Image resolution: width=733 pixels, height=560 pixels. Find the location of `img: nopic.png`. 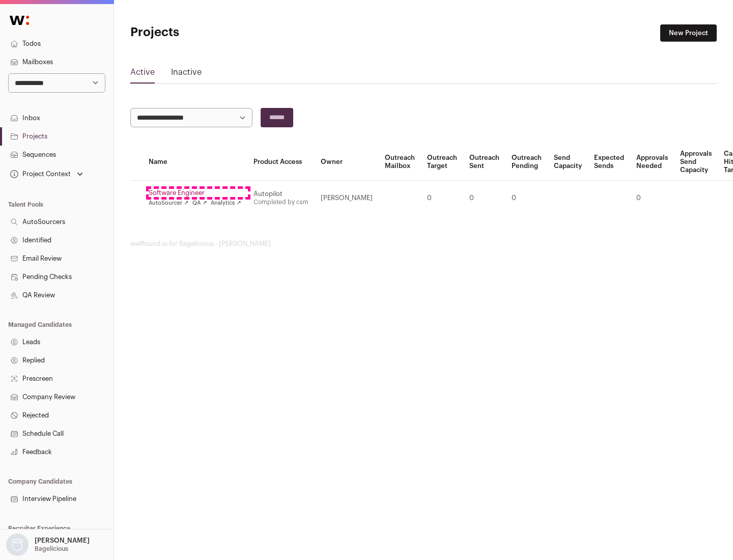

img: nopic.png is located at coordinates (17, 545).